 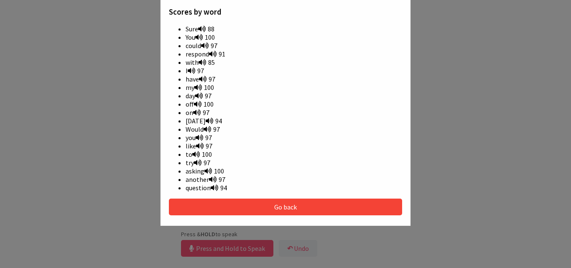 What do you see at coordinates (198, 154) in the screenshot?
I see `span: to 100` at bounding box center [198, 154].